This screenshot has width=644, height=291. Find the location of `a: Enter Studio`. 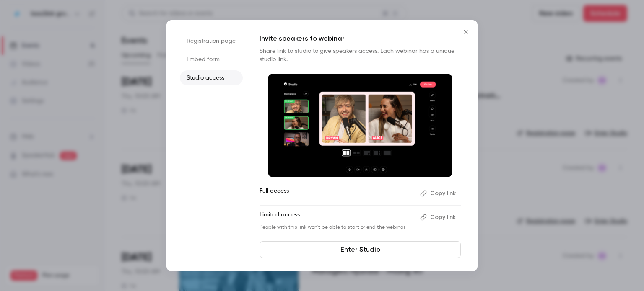

a: Enter Studio is located at coordinates (360, 249).